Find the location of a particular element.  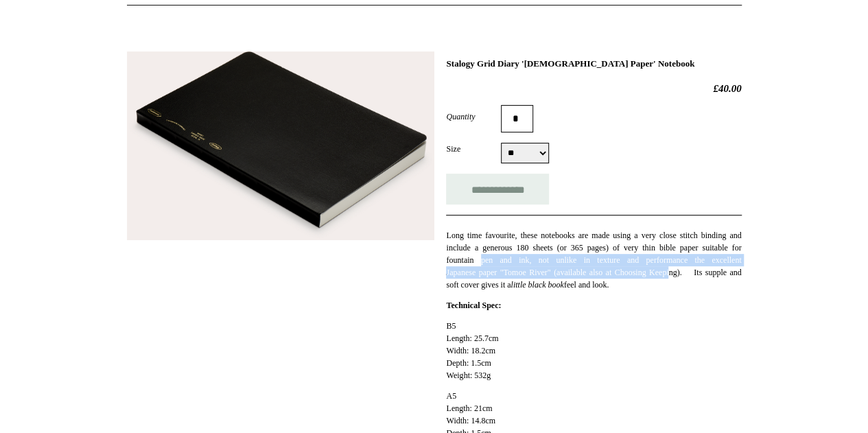

strong: Technical Spec: is located at coordinates (474, 305).